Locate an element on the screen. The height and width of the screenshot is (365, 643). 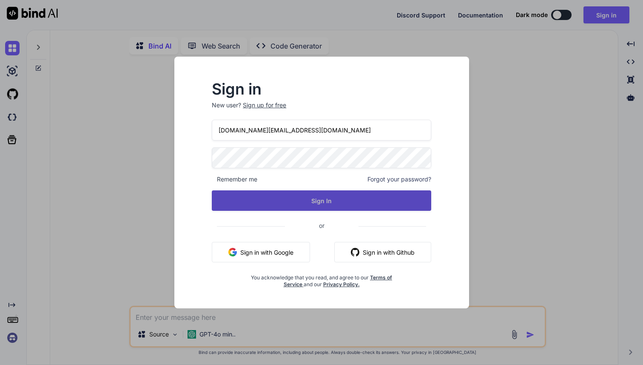
h2: Sign in is located at coordinates (322, 89).